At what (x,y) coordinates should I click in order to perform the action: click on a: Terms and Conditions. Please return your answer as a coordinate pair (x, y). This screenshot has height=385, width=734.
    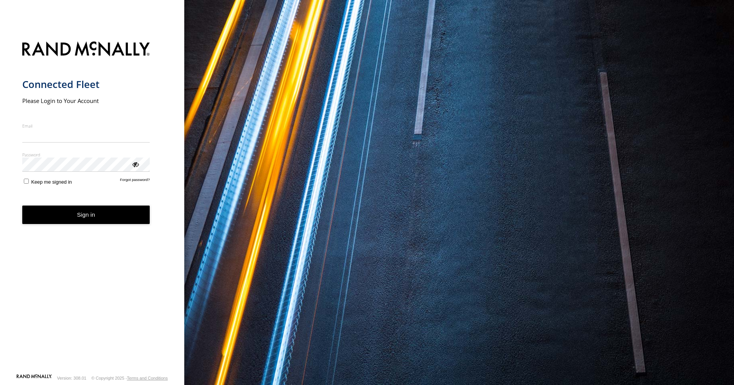
    Looking at the image, I should click on (147, 378).